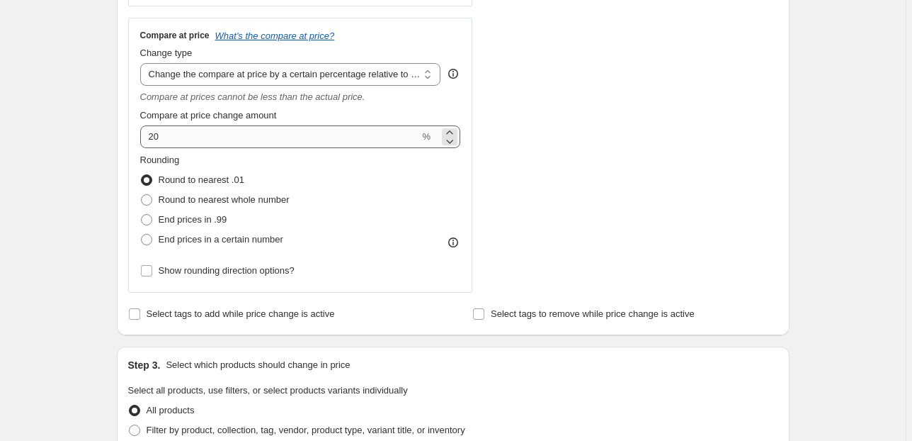 Image resolution: width=912 pixels, height=441 pixels. I want to click on h2: Step 3., so click(144, 365).